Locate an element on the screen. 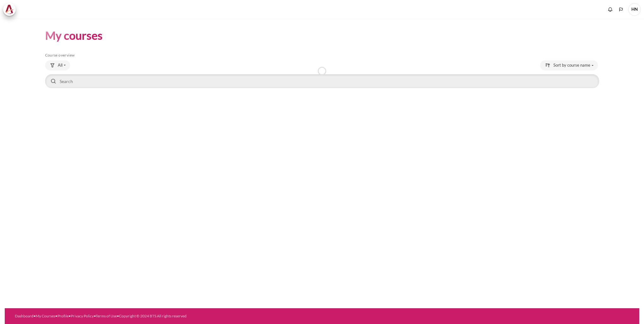  a: User menu is located at coordinates (635, 10).